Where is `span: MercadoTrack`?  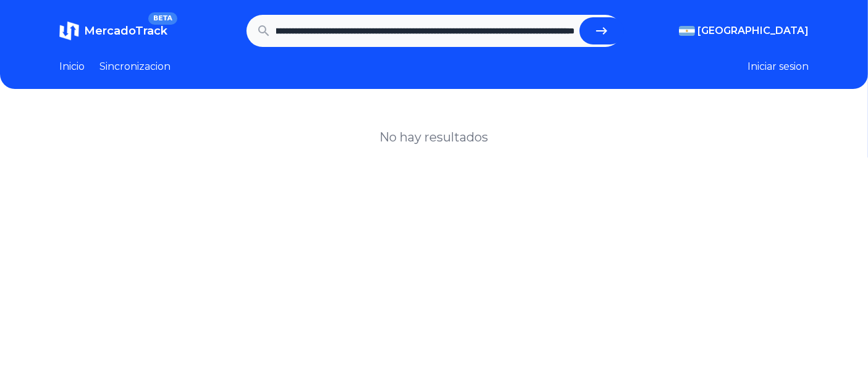 span: MercadoTrack is located at coordinates (125, 31).